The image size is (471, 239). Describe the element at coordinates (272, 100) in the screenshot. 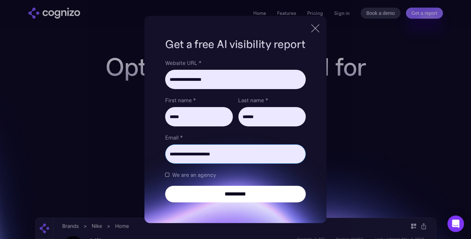

I see `label: Last name *` at that location.